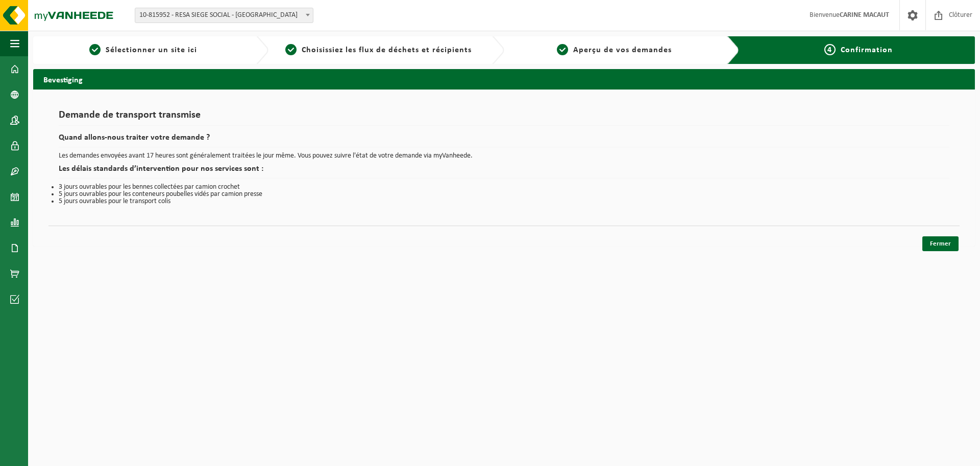 The height and width of the screenshot is (466, 980). I want to click on span: 10-815952 - RESA SIEGE SOCIAL - LIÈGE, so click(224, 15).